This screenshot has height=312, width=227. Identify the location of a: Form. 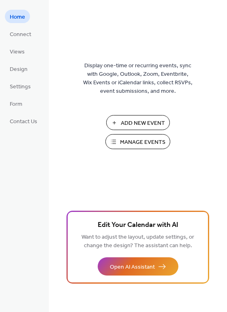
(16, 103).